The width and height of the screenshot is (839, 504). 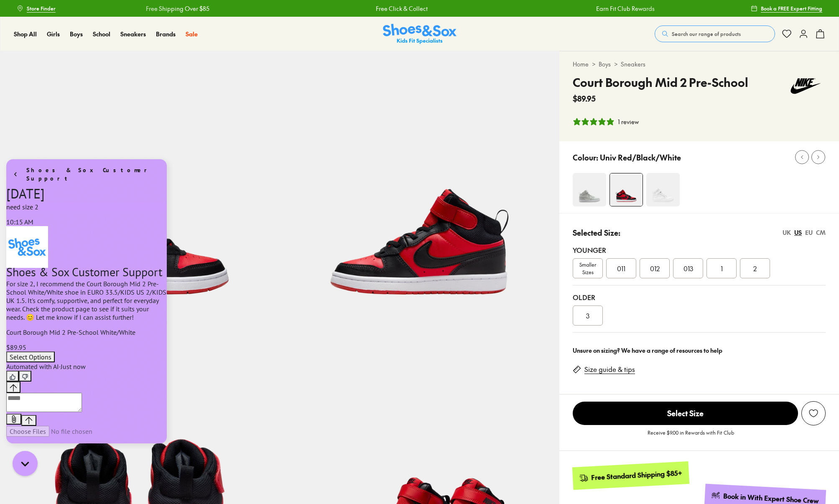 I want to click on button: 5 stars, 1 ratings, so click(x=606, y=122).